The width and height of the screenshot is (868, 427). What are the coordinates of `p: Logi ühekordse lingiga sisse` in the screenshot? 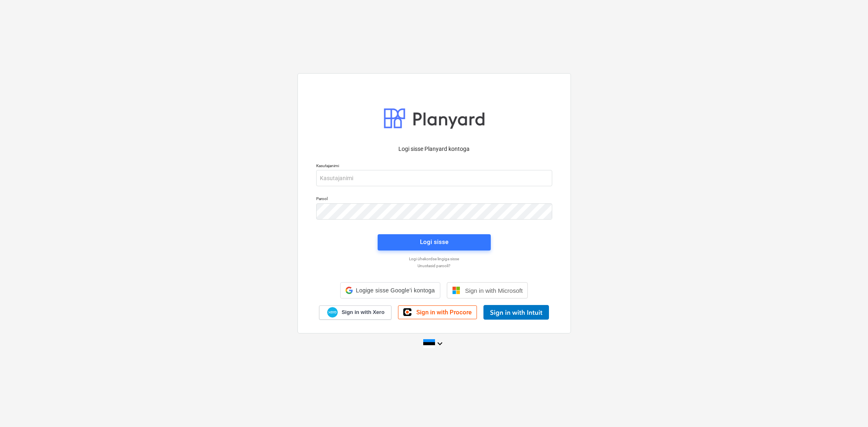 It's located at (434, 259).